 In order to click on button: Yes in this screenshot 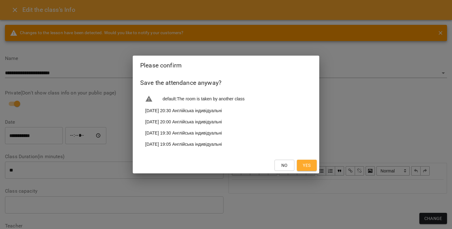, I will do `click(307, 165)`.